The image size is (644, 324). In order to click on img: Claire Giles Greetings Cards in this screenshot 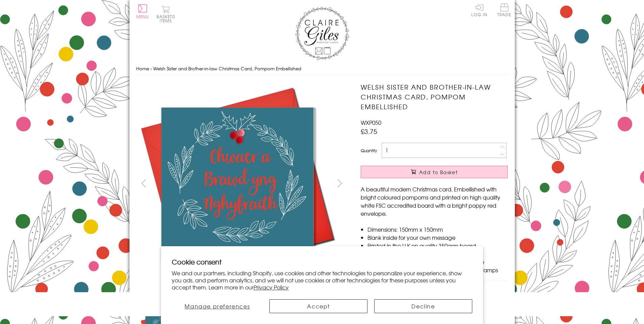, I will do `click(322, 34)`.